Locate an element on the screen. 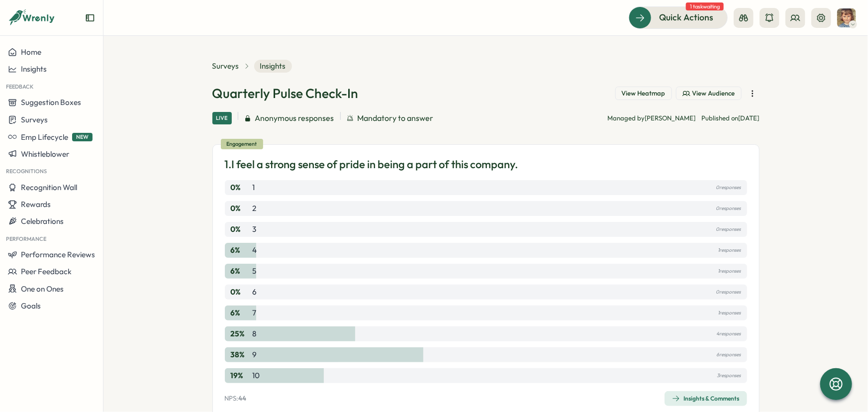 The width and height of the screenshot is (868, 412). span: Quick Actions is located at coordinates (686, 18).